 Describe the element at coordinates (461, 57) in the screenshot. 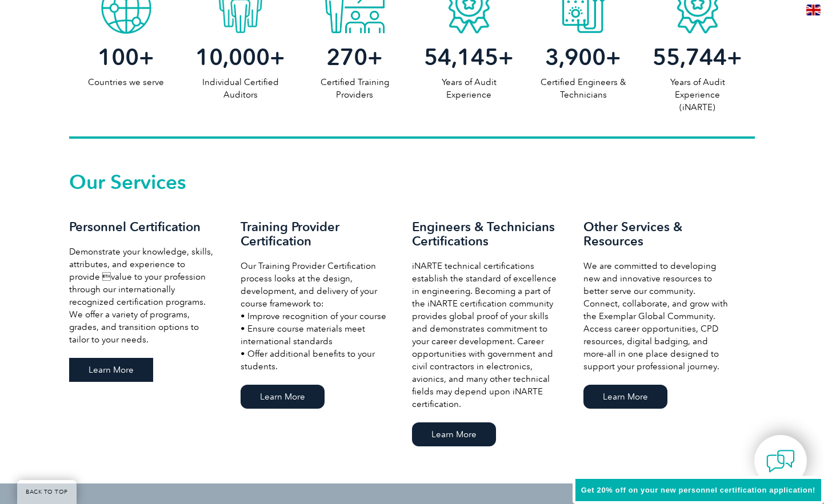

I see `span: 54,145` at that location.